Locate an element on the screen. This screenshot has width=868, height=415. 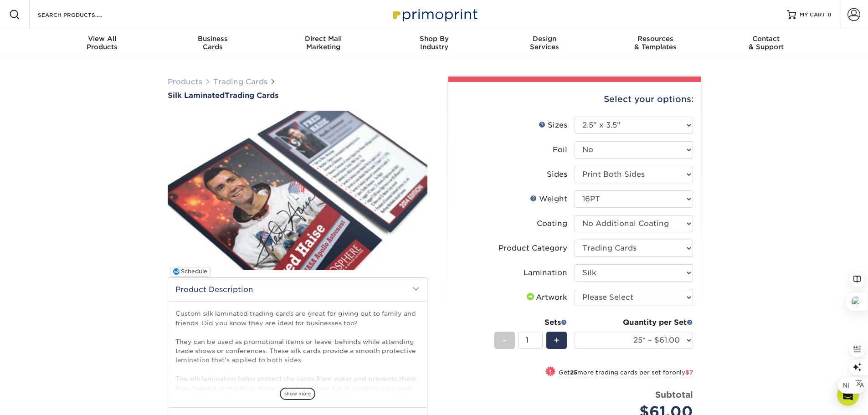
div: Artwork is located at coordinates (546, 298).